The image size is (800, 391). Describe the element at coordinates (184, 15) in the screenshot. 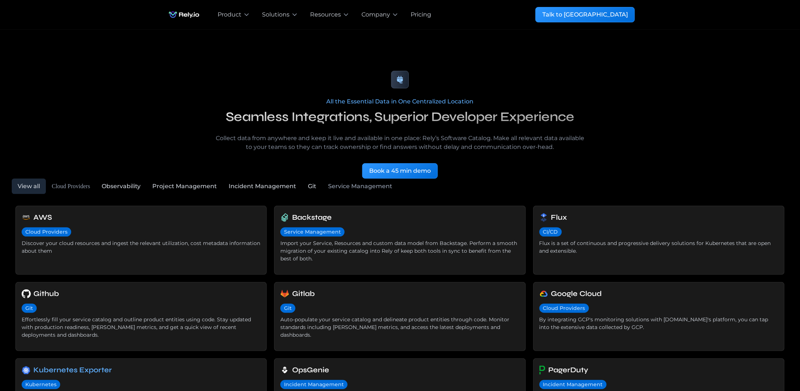

I see `a: home` at that location.